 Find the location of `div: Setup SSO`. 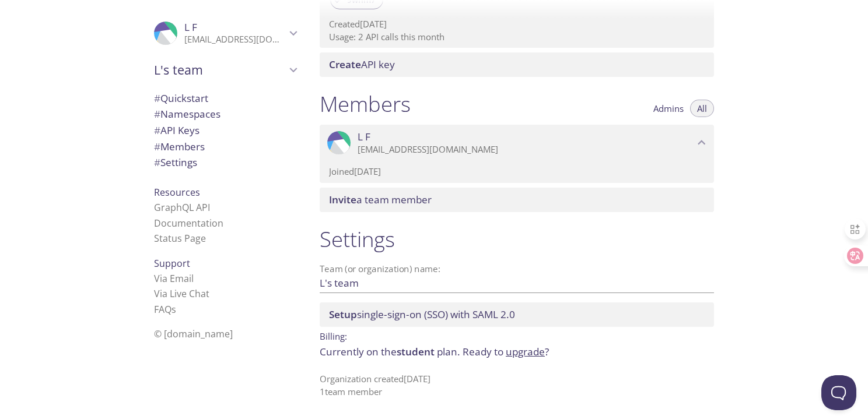

div: Setup SSO is located at coordinates (517, 315).